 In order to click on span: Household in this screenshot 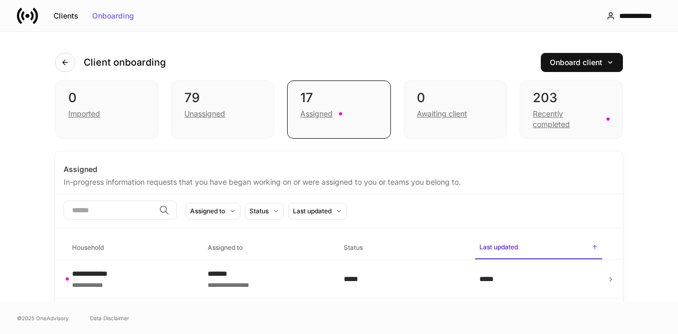, I will do `click(131, 248)`.